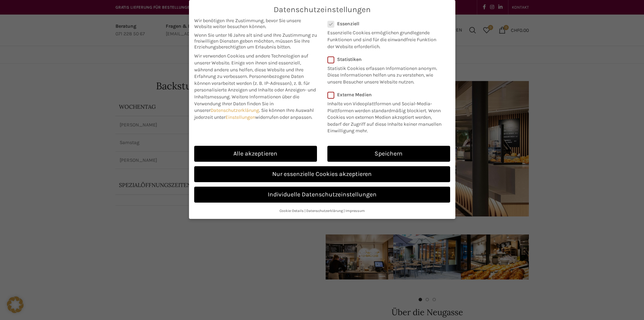  I want to click on span: Wir verwenden Cookies und andere Technologien auf unserer Website. Einige von ihnen sind essenzie..., so click(251, 66).